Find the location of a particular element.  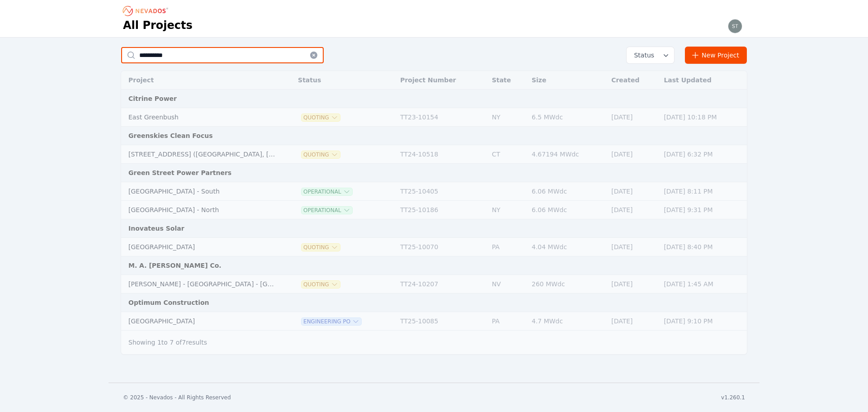

td: 260 MWdc is located at coordinates (567, 284).